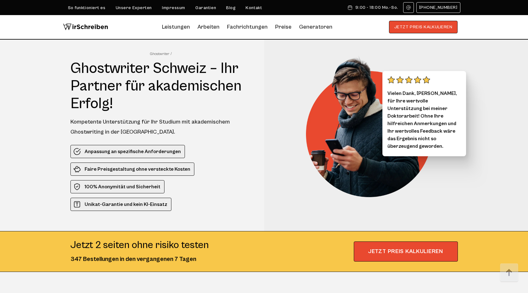 The height and width of the screenshot is (293, 528). What do you see at coordinates (87, 8) in the screenshot?
I see `a: So funktioniert es` at bounding box center [87, 8].